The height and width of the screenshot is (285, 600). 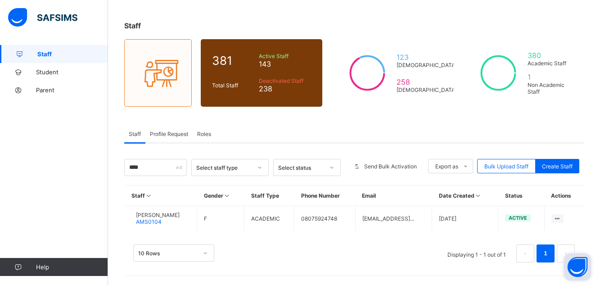 I want to click on span: Deactivated Staff, so click(x=285, y=81).